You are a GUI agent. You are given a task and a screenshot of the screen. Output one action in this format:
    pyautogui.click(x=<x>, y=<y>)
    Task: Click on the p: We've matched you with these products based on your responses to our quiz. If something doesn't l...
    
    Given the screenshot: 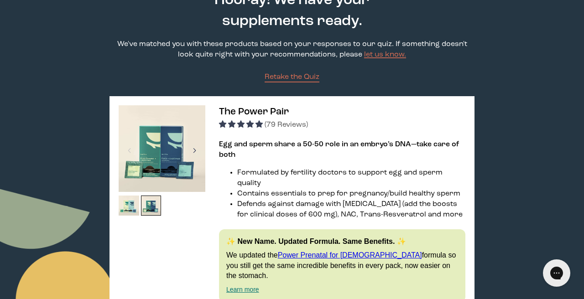 What is the action you would take?
    pyautogui.click(x=292, y=50)
    